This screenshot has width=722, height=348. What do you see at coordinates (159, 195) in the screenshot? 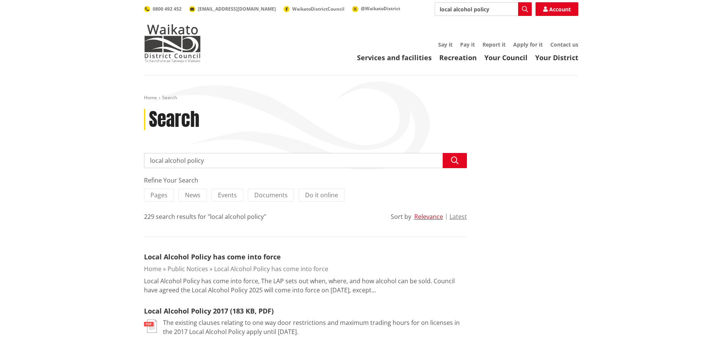
I see `span: Pages` at bounding box center [159, 195].